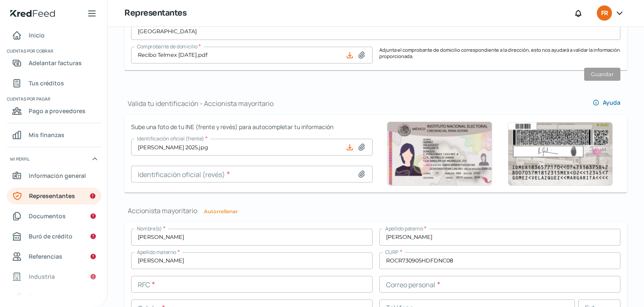  Describe the element at coordinates (54, 176) in the screenshot. I see `a: Información general` at that location.